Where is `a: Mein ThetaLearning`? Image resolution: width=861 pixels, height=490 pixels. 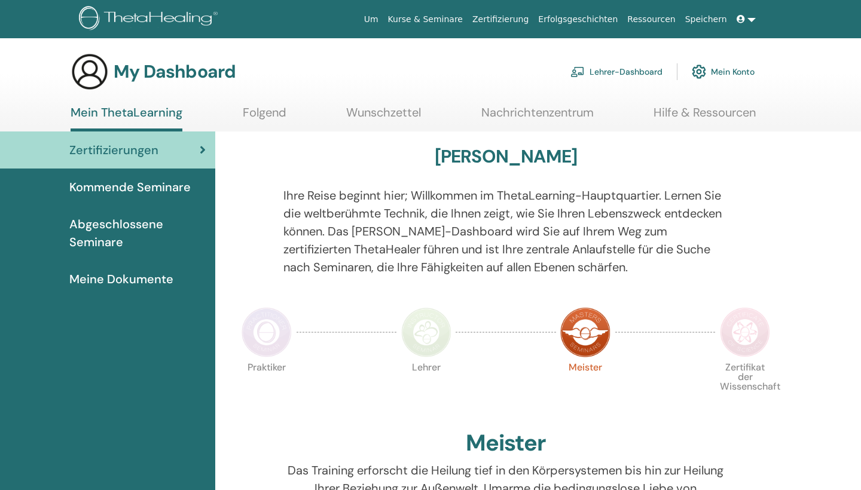
a: Mein ThetaLearning is located at coordinates (126, 118).